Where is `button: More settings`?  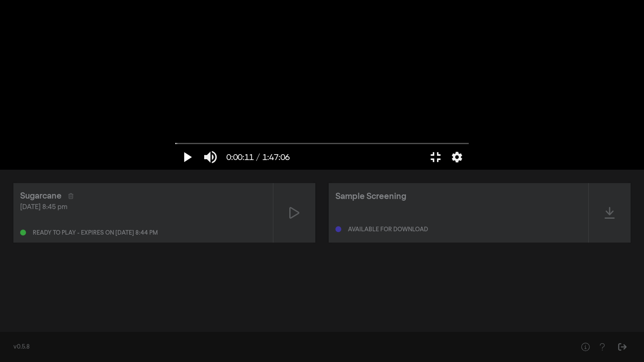
button: More settings is located at coordinates (457, 158).